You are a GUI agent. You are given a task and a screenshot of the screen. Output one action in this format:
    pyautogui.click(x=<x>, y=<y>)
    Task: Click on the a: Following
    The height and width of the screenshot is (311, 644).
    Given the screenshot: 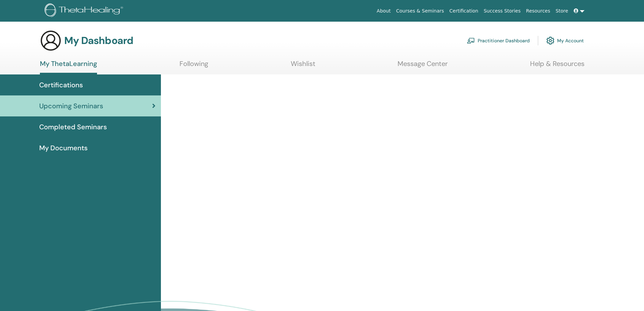 What is the action you would take?
    pyautogui.click(x=194, y=66)
    